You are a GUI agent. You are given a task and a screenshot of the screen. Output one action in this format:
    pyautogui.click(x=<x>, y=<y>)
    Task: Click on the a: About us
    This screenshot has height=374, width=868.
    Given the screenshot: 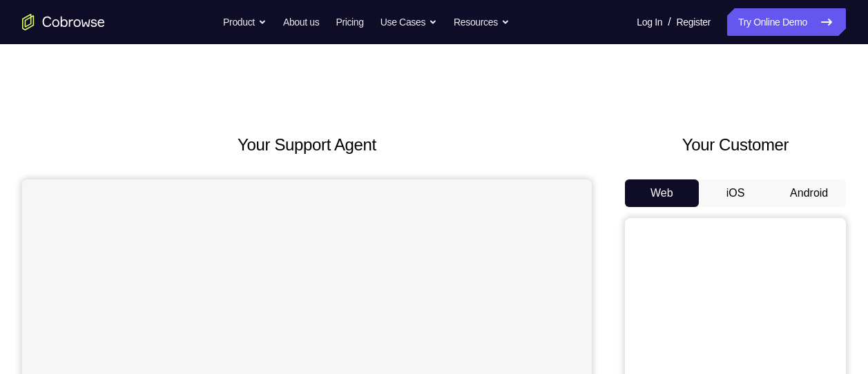 What is the action you would take?
    pyautogui.click(x=301, y=22)
    